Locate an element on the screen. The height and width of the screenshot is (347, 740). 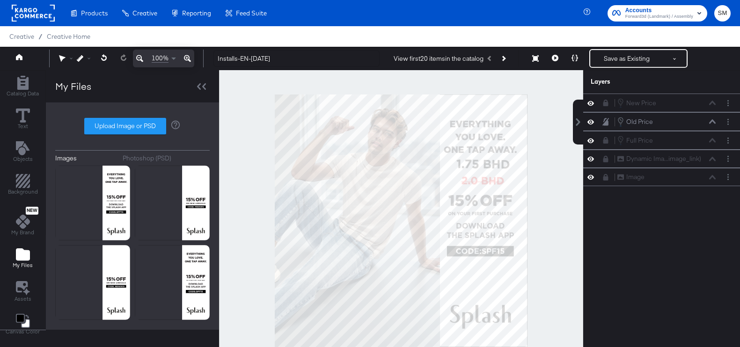
div: Full PriceLayer Options is located at coordinates (661, 140).